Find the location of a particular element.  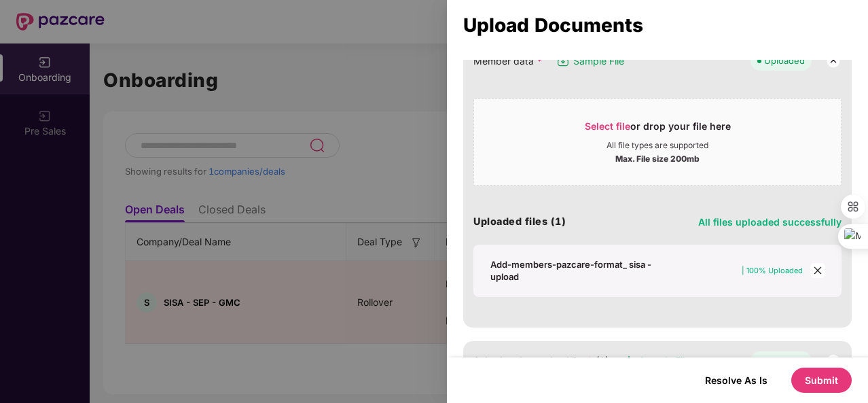

button: Submit is located at coordinates (821, 379).